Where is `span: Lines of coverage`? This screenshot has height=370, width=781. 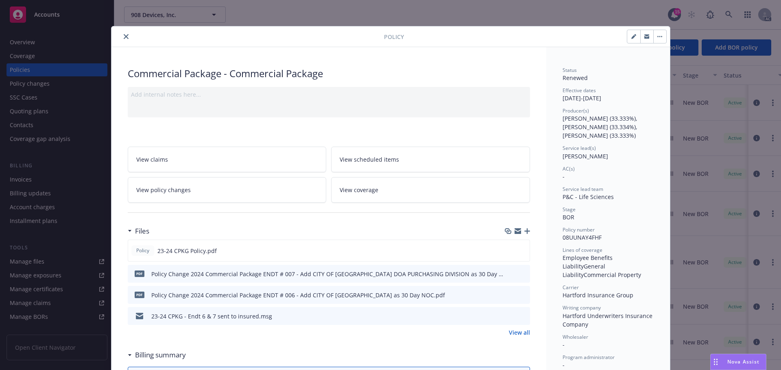
span: Lines of coverage is located at coordinates (582, 250).